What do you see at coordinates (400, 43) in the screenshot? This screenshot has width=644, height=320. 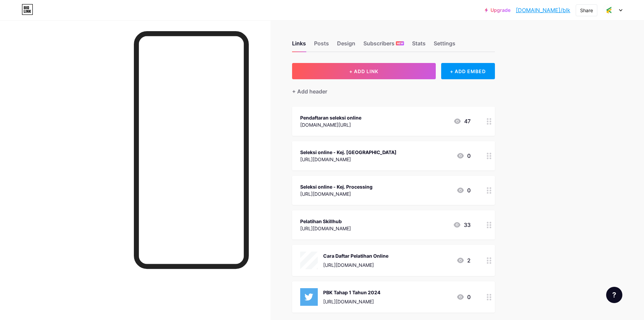 I see `span: NEW` at bounding box center [400, 43].